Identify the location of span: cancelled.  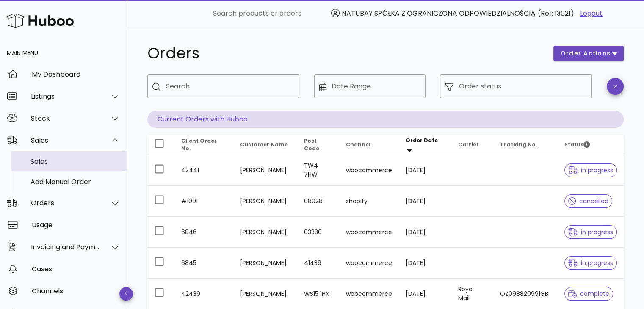
(588, 201).